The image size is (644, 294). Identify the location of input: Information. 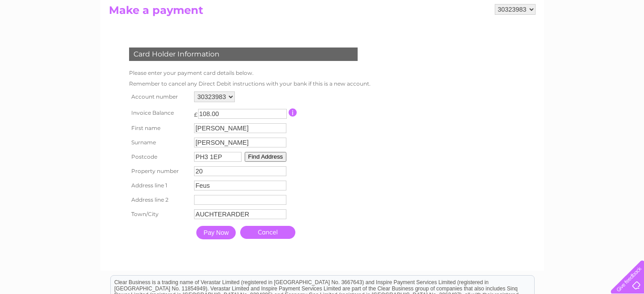
(293, 113).